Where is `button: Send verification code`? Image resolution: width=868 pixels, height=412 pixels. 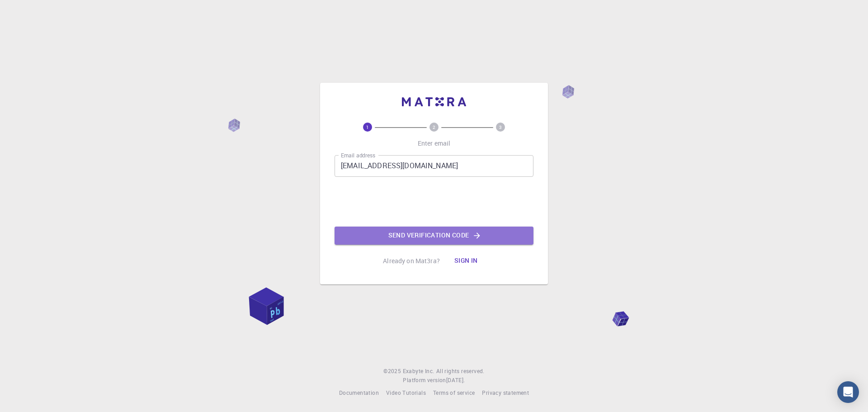 button: Send verification code is located at coordinates (434, 236).